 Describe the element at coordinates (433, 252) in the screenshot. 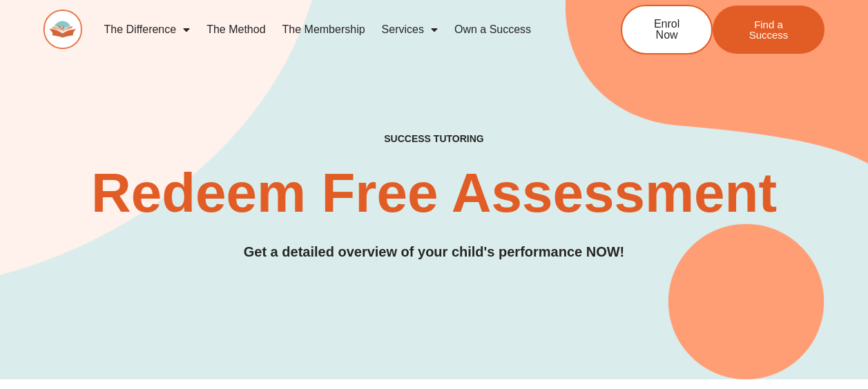

I see `h3: Get a detailed overview of your child's performance NOW!` at that location.